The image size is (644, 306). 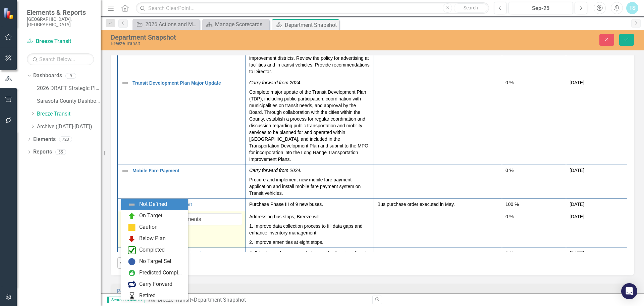 What do you see at coordinates (162, 273) in the screenshot?
I see `div: Predicted Complete` at bounding box center [162, 273].